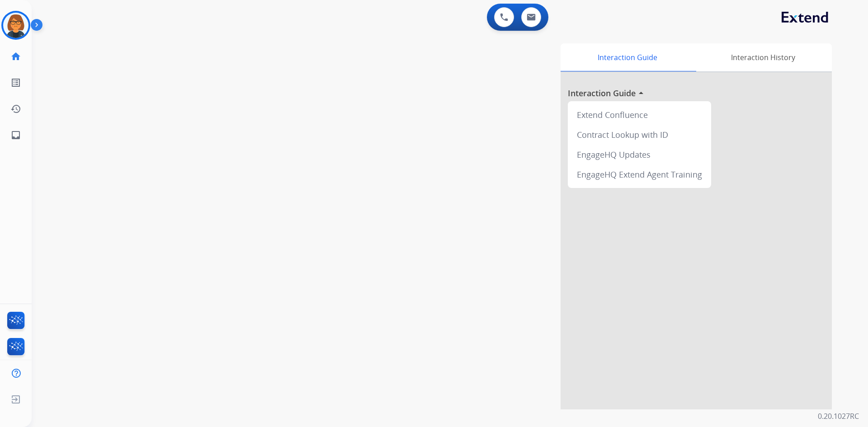 Image resolution: width=868 pixels, height=427 pixels. I want to click on mat-icon: list_alt, so click(16, 83).